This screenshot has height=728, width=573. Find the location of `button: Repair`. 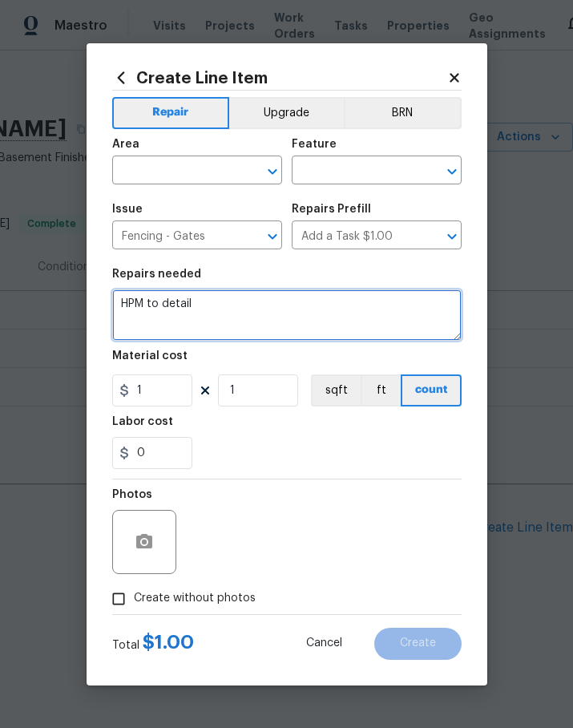

button: Repair is located at coordinates (170, 113).